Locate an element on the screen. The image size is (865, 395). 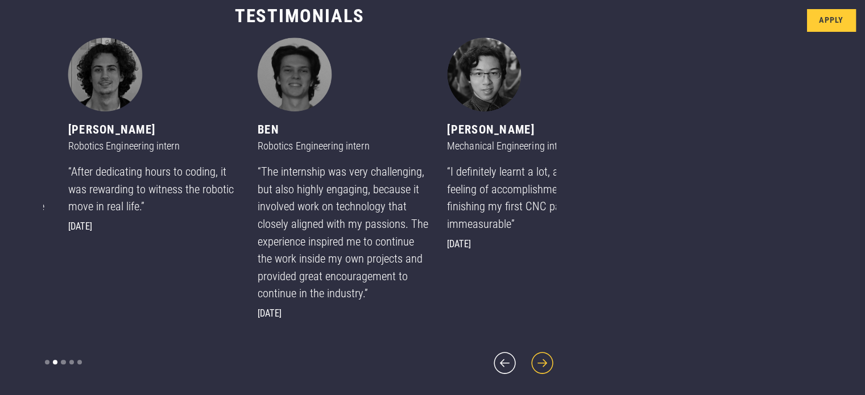
a: Apply is located at coordinates (831, 20).